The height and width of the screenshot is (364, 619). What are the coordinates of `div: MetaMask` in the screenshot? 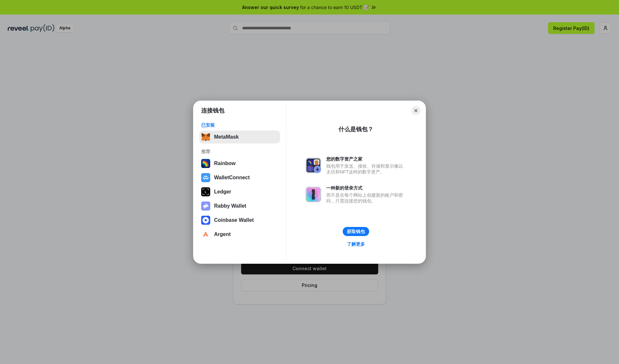 It's located at (226, 137).